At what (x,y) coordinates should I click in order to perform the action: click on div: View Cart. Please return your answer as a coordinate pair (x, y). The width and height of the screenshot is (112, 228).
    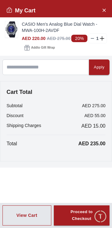
    Looking at the image, I should click on (27, 216).